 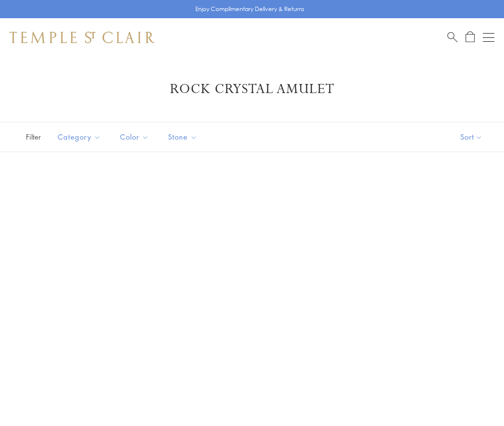 What do you see at coordinates (135, 137) in the screenshot?
I see `span: Color` at bounding box center [135, 137].